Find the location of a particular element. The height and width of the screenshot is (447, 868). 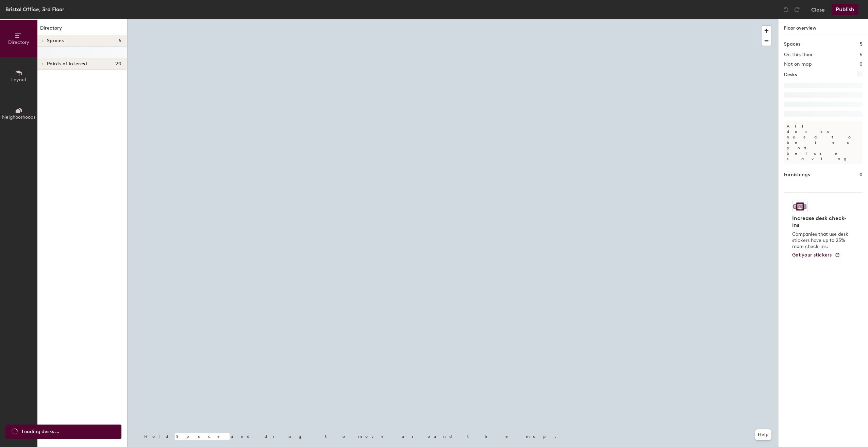

button: Close is located at coordinates (818, 10).